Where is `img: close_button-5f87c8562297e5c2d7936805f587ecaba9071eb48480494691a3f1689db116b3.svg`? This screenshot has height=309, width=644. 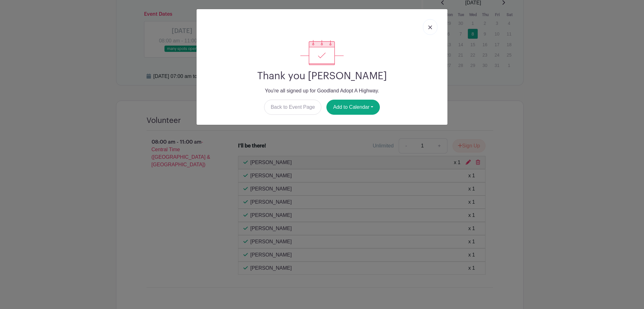 img: close_button-5f87c8562297e5c2d7936805f587ecaba9071eb48480494691a3f1689db116b3.svg is located at coordinates (430, 27).